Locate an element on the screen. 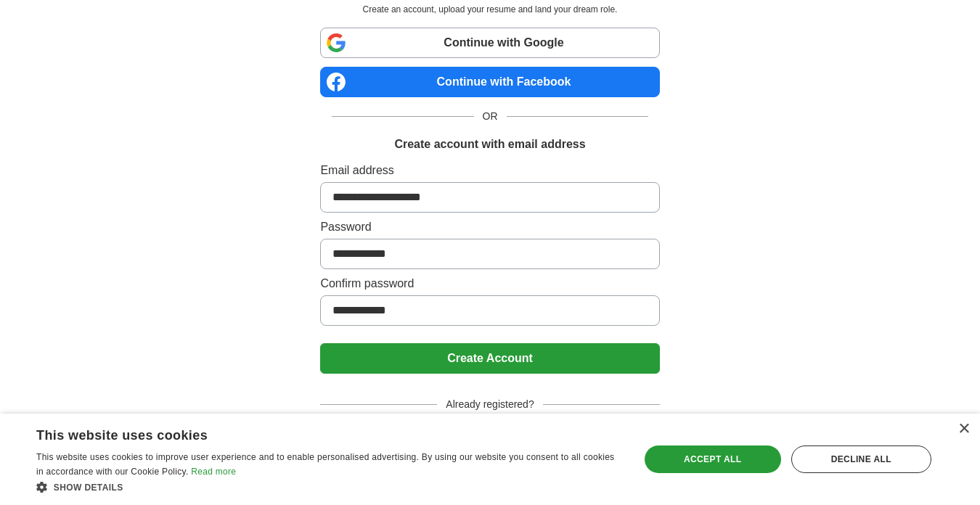 This screenshot has width=980, height=505. span: Already registered? is located at coordinates (489, 404).